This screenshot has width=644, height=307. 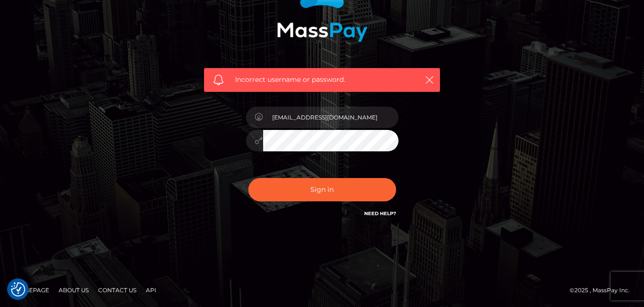 I want to click on a: Need Help?, so click(x=380, y=213).